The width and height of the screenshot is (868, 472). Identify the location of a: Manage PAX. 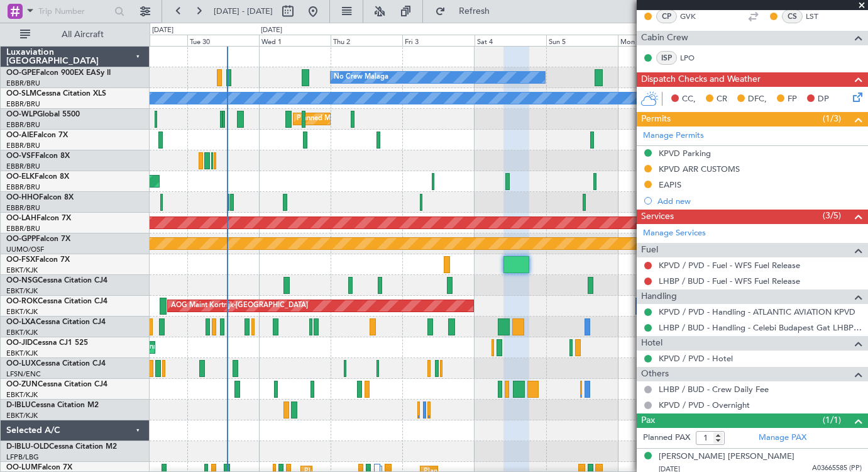
(783, 438).